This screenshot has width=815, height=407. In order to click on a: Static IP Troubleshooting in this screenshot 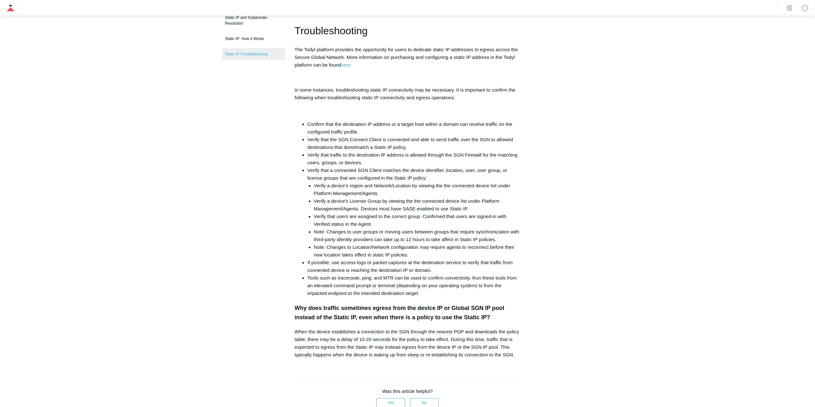, I will do `click(253, 54)`.